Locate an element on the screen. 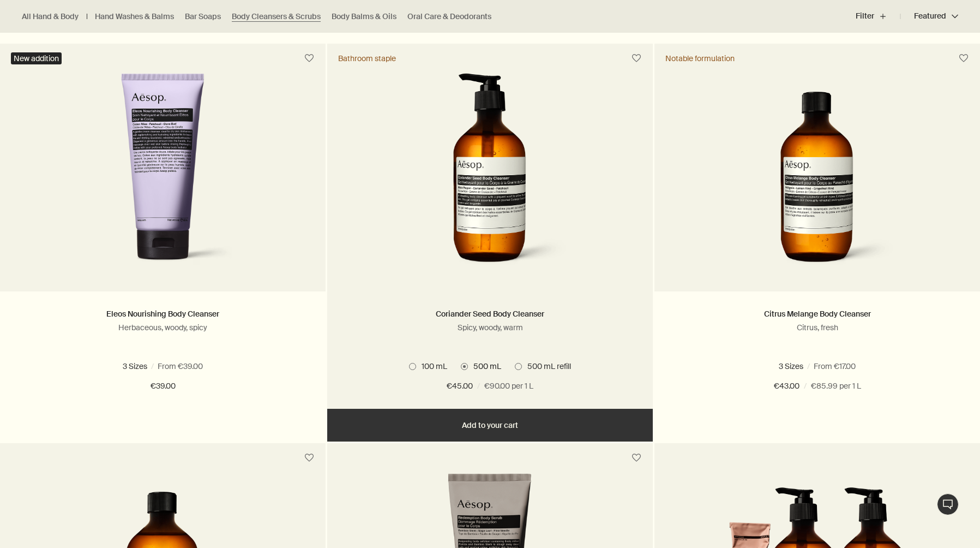 This screenshot has height=548, width=980. img: Aesop Coriander Seed Body Cleanser 500ml in amber bottle with pump is located at coordinates (490, 174).